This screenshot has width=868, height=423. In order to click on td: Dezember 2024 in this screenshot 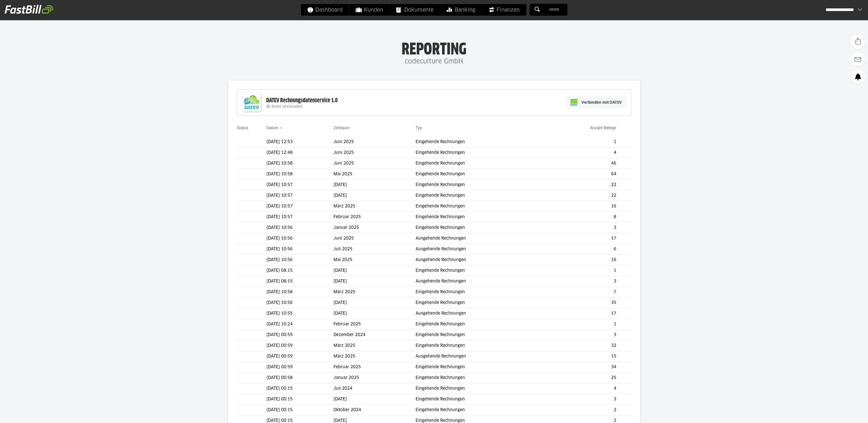, I will do `click(375, 335)`.